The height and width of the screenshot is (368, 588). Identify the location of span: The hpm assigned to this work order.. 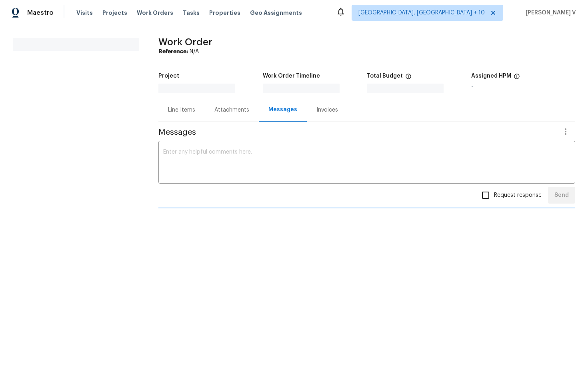
(517, 78).